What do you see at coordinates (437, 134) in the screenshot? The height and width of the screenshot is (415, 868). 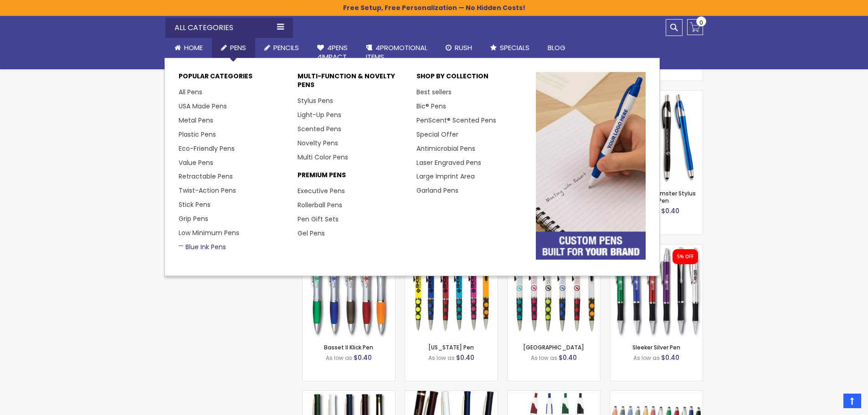 I see `a: Special Offer` at bounding box center [437, 134].